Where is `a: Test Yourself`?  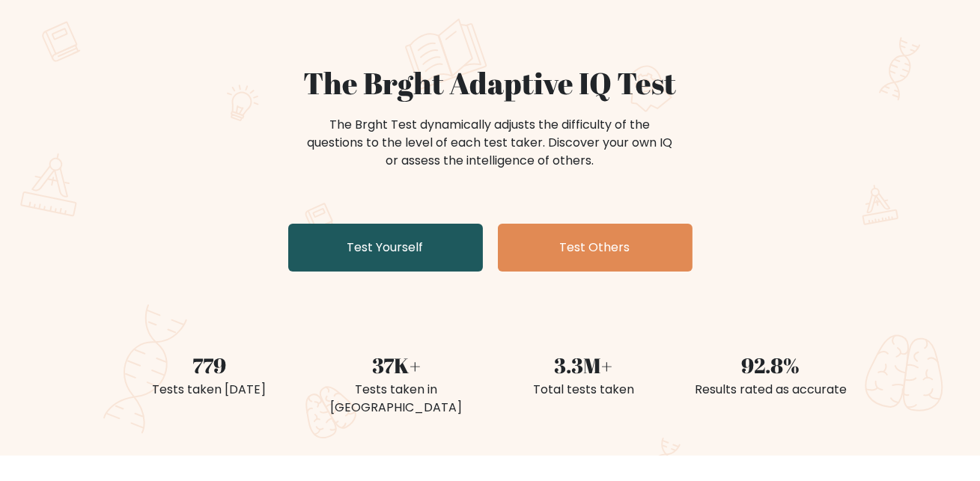
a: Test Yourself is located at coordinates (385, 248).